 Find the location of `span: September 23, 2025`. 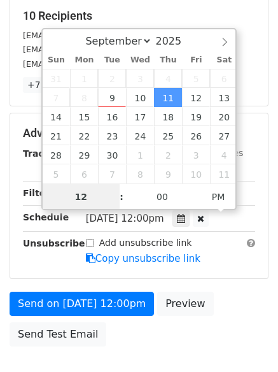

span: September 23, 2025 is located at coordinates (112, 136).